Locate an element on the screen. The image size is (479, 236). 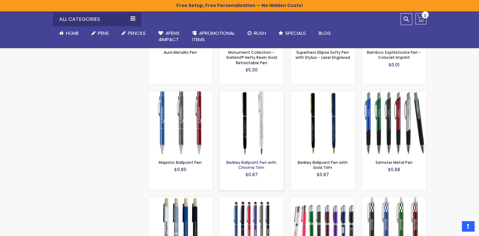
span: Rush is located at coordinates (260, 33).